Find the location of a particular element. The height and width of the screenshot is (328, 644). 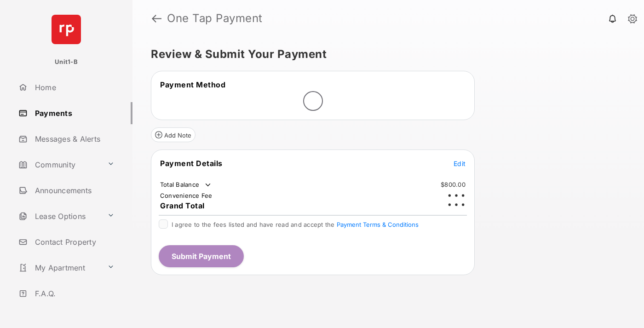

a: F.A.Q. is located at coordinates (74, 293).